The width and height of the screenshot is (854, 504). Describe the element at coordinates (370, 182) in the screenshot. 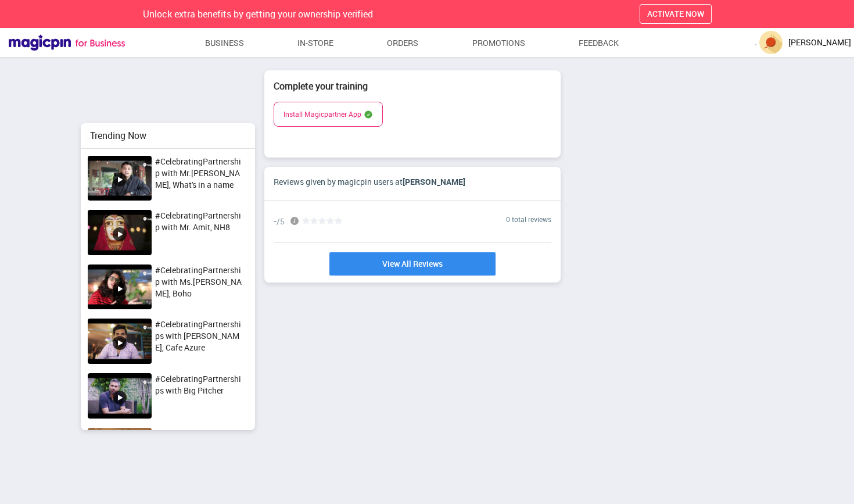

I see `div: Reviews given by magicpin users at` at that location.